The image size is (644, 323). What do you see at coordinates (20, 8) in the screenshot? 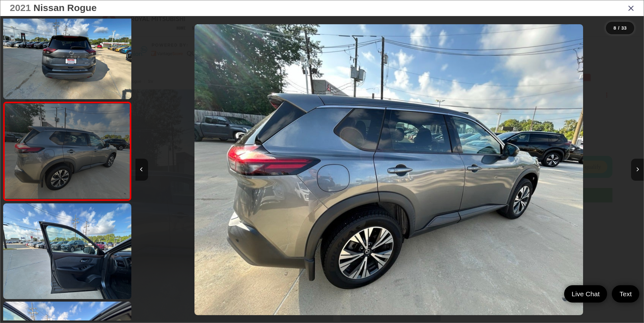
I see `span: 2021` at bounding box center [20, 8].